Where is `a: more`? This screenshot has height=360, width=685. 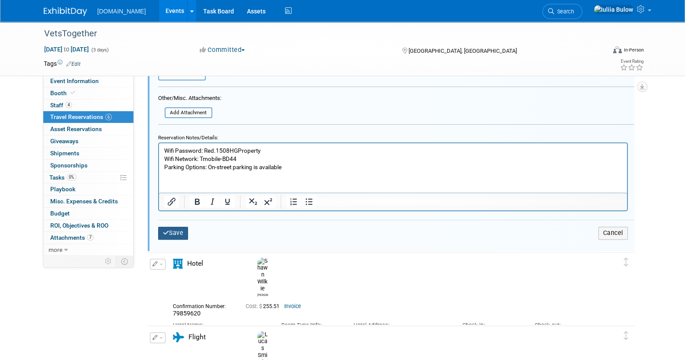 a: more is located at coordinates (88, 250).